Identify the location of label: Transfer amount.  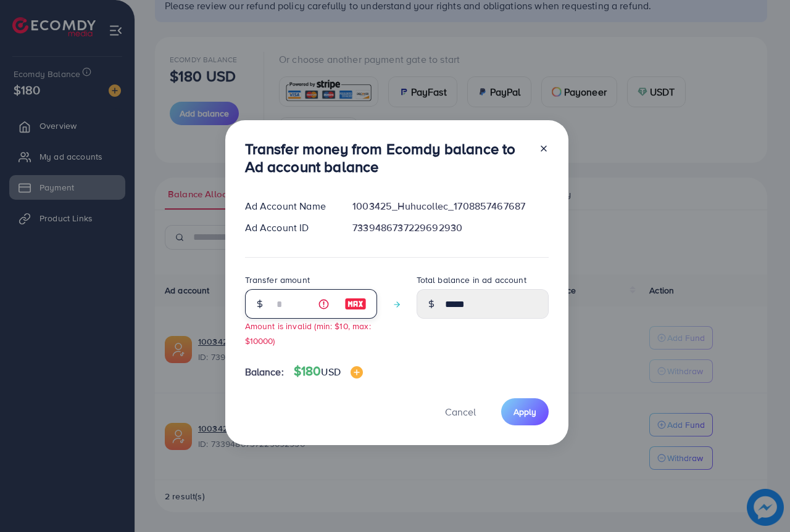
(277, 280).